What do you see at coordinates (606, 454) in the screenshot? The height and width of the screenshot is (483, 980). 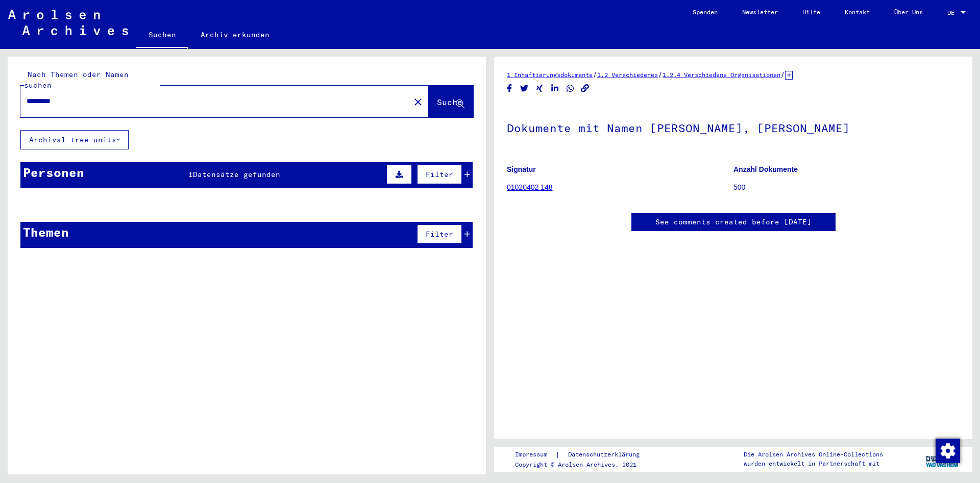 I see `a: Datenschutzerklärung` at bounding box center [606, 454].